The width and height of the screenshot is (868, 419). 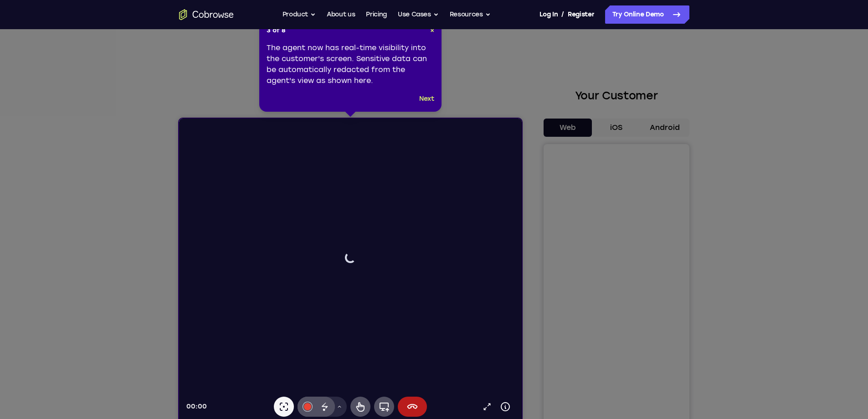 I want to click on a: About us, so click(x=341, y=15).